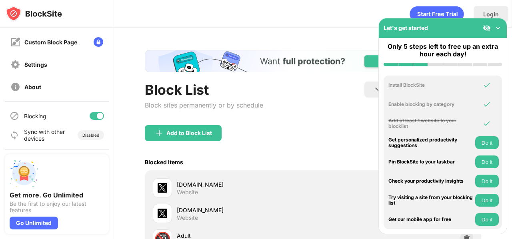  I want to click on div: Try visiting a site from your blocking list, so click(430, 200).